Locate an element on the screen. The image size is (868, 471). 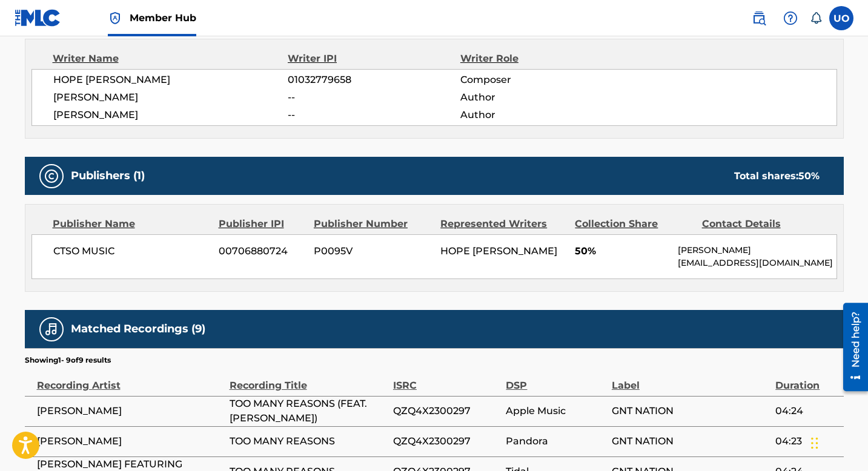
span: 01032779658 is located at coordinates (374, 80).